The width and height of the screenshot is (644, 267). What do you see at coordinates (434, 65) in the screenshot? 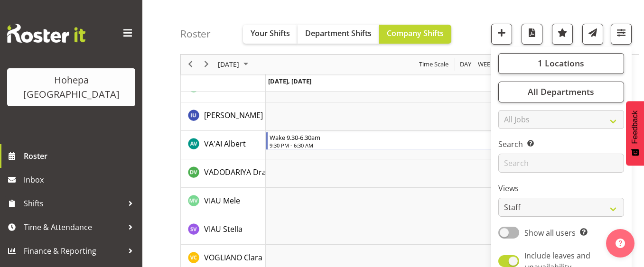
I see `button: Time Scale` at bounding box center [434, 65].